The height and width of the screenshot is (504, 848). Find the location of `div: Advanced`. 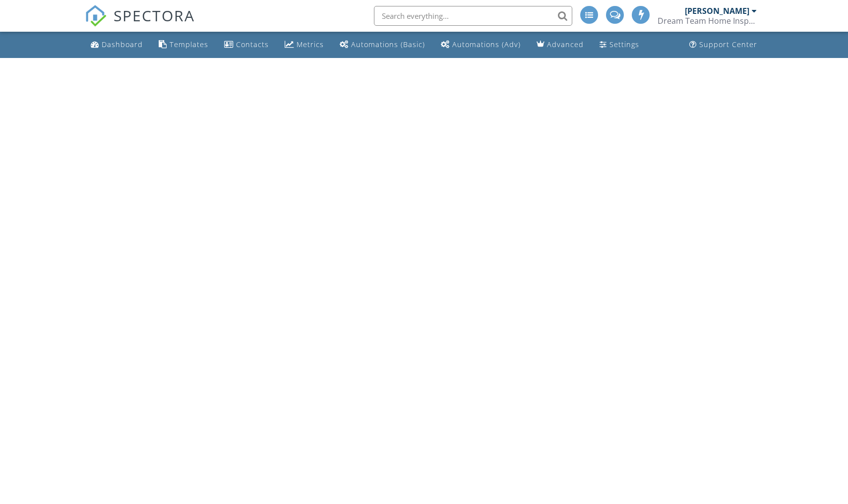

div: Advanced is located at coordinates (565, 44).